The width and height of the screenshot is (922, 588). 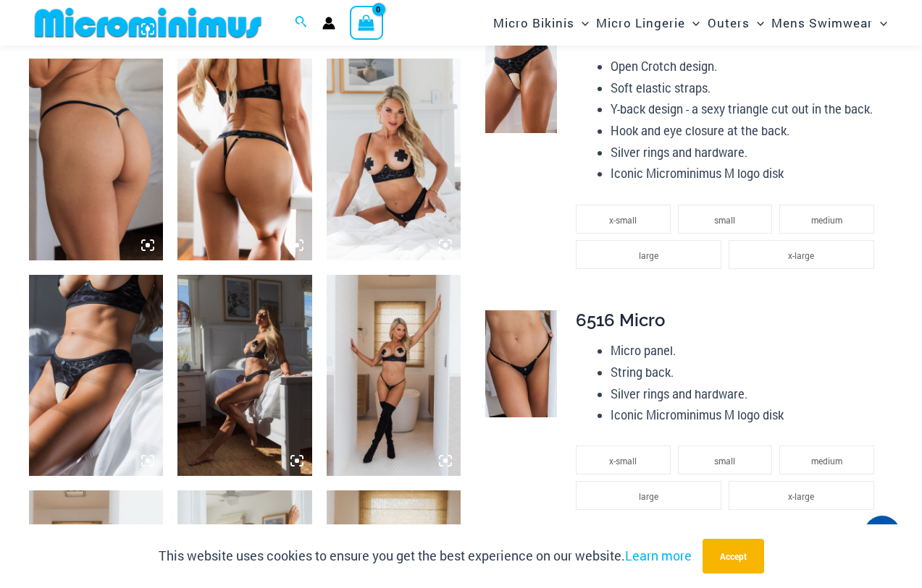 What do you see at coordinates (541, 23) in the screenshot?
I see `a: Micro BikinisMenu ToggleMenu Toggle` at bounding box center [541, 23].